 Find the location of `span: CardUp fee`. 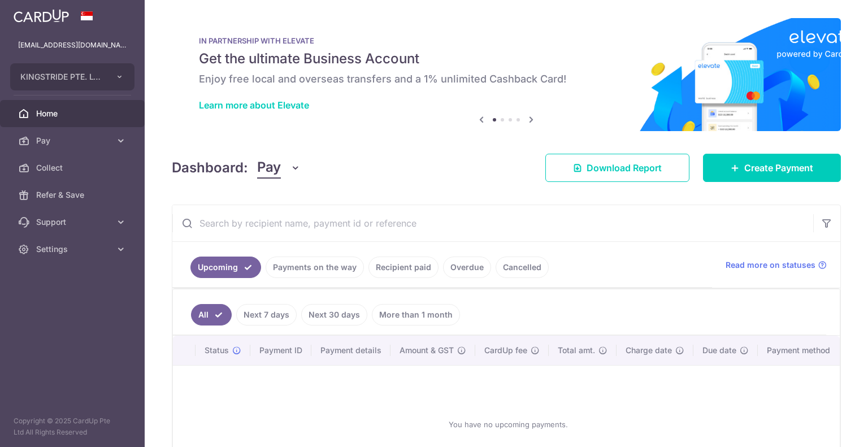

span: CardUp fee is located at coordinates (506, 350).